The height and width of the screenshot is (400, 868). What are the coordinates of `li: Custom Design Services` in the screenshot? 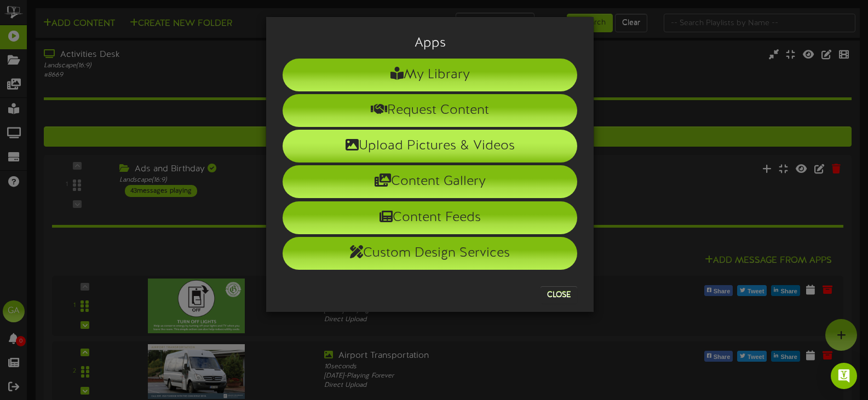 It's located at (430, 254).